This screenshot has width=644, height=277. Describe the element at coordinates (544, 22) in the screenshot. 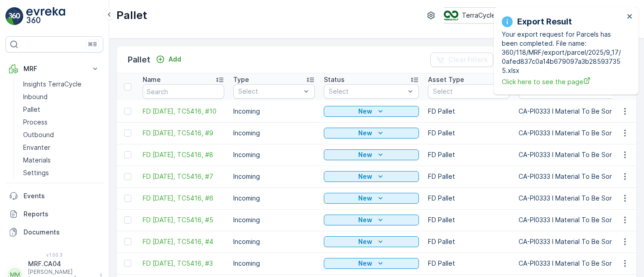

I see `p: Export Result` at that location.